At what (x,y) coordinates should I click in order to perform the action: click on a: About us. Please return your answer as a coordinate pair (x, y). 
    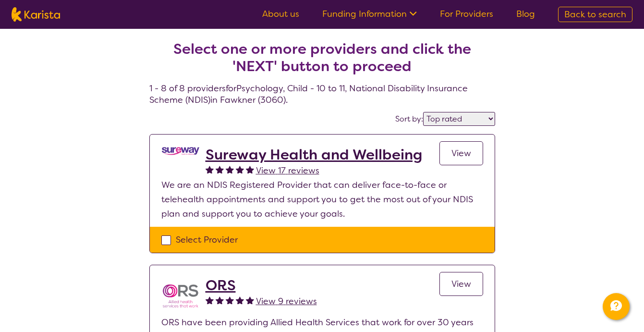
    Looking at the image, I should click on (280, 14).